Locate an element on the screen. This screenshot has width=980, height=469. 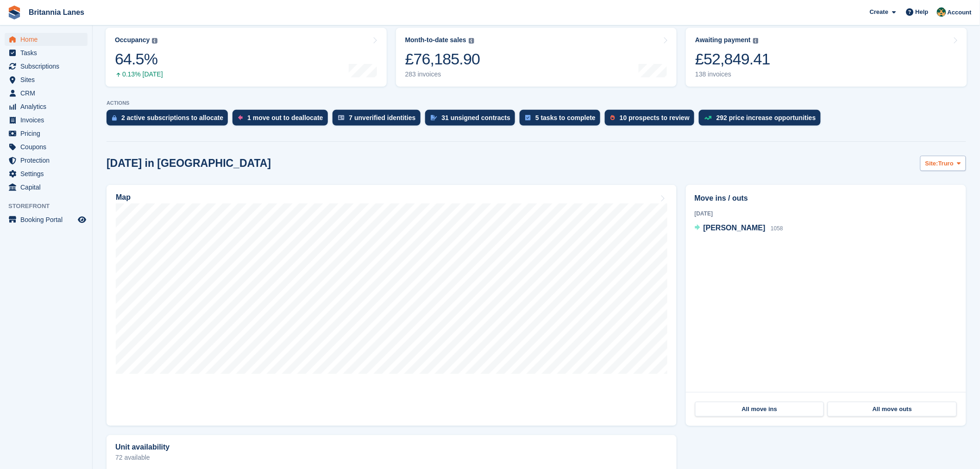
a: Preview store is located at coordinates (82, 220).